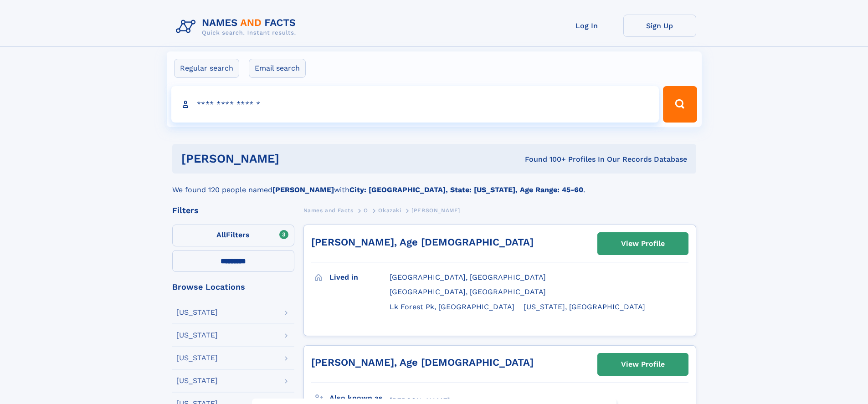  What do you see at coordinates (660, 26) in the screenshot?
I see `a: Sign Up` at bounding box center [660, 26].